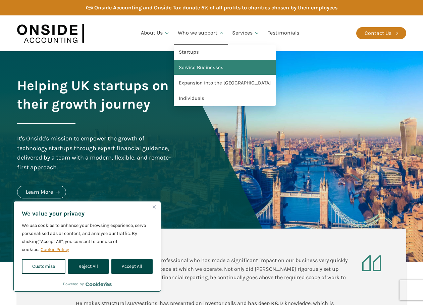  What do you see at coordinates (378, 33) in the screenshot?
I see `div: Contact Us` at bounding box center [378, 33].